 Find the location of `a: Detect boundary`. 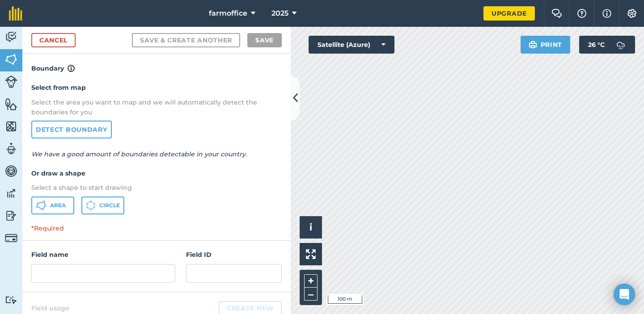

a: Detect boundary is located at coordinates (72, 130).